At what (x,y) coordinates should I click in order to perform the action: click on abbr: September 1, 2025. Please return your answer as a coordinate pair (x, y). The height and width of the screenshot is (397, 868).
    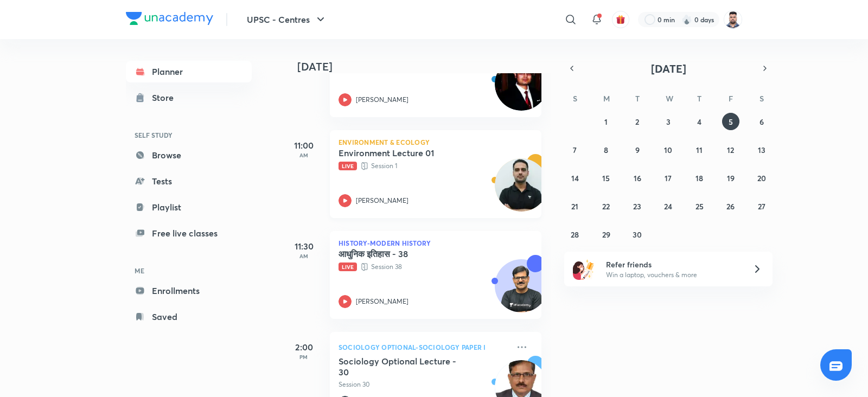
    Looking at the image, I should click on (606, 121).